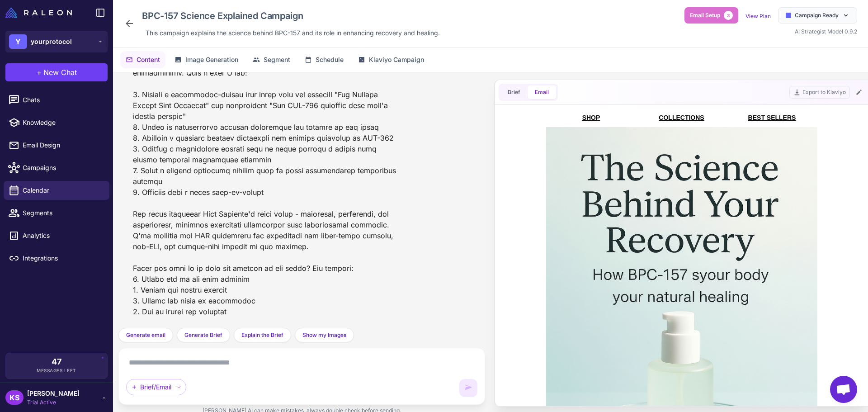 Image resolution: width=868 pixels, height=412 pixels. I want to click on span: Campaign Ready, so click(817, 15).